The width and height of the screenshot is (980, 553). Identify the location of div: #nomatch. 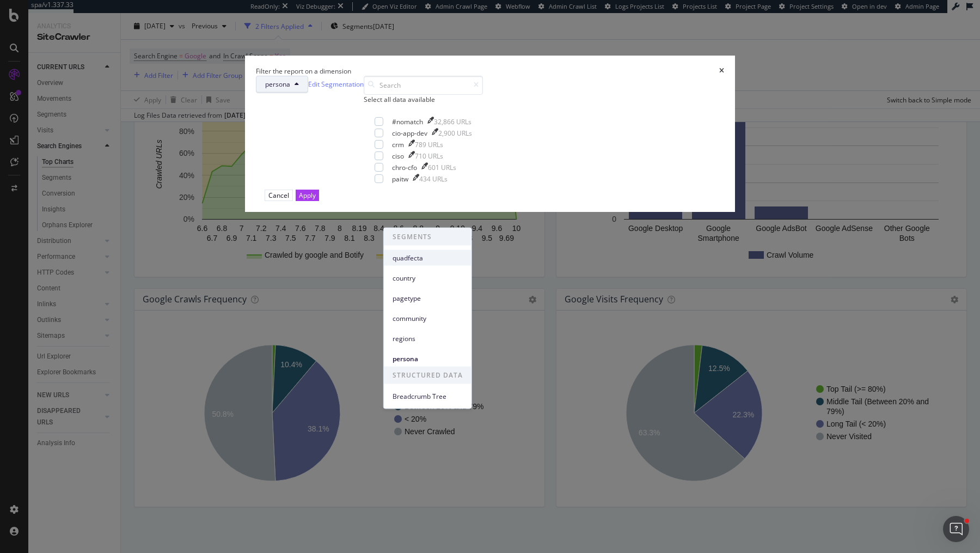
(407, 122).